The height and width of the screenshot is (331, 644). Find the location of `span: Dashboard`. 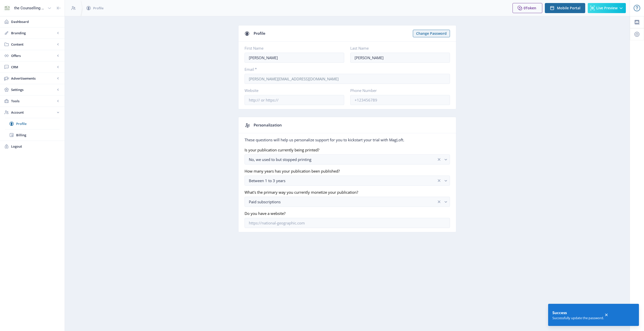

span: Dashboard is located at coordinates (36, 22).